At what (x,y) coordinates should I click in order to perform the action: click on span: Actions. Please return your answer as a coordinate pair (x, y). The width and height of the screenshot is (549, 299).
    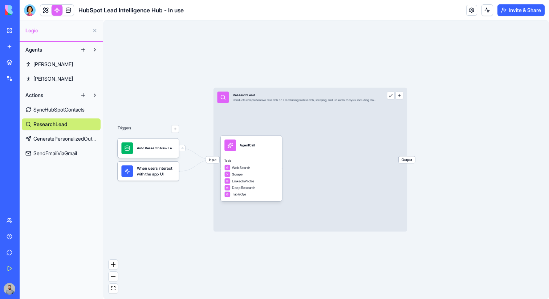
    Looking at the image, I should click on (34, 95).